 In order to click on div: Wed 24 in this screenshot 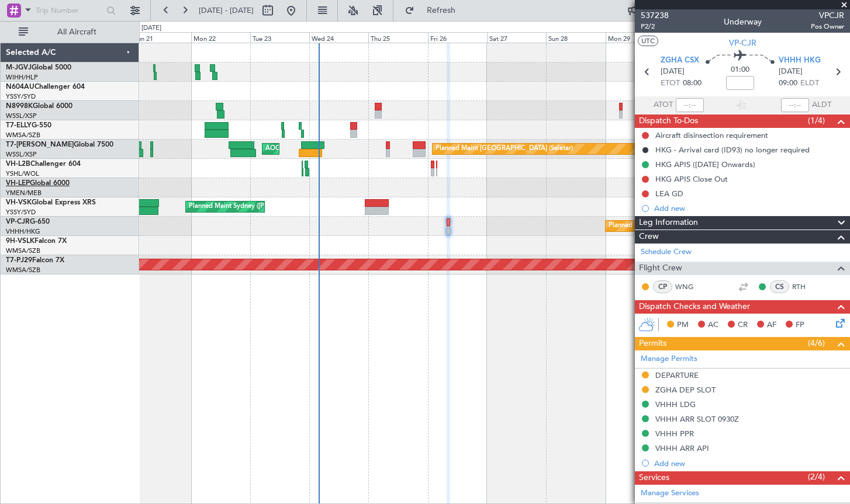, I will do `click(338, 37)`.